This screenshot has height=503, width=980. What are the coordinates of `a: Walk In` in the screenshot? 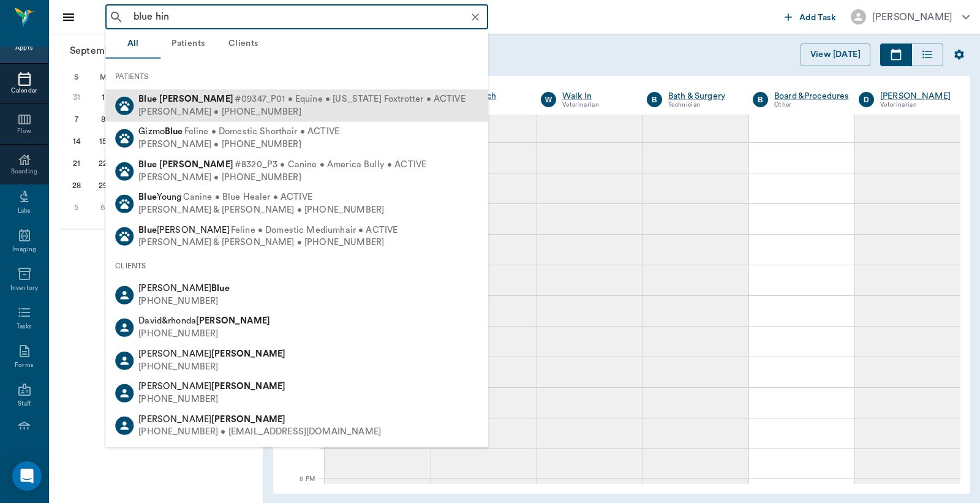 It's located at (595, 96).